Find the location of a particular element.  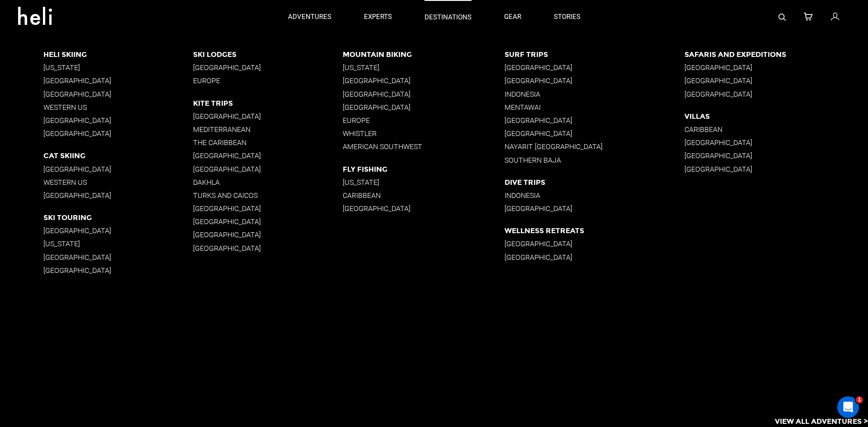

p: Dive Trips is located at coordinates (595, 182).